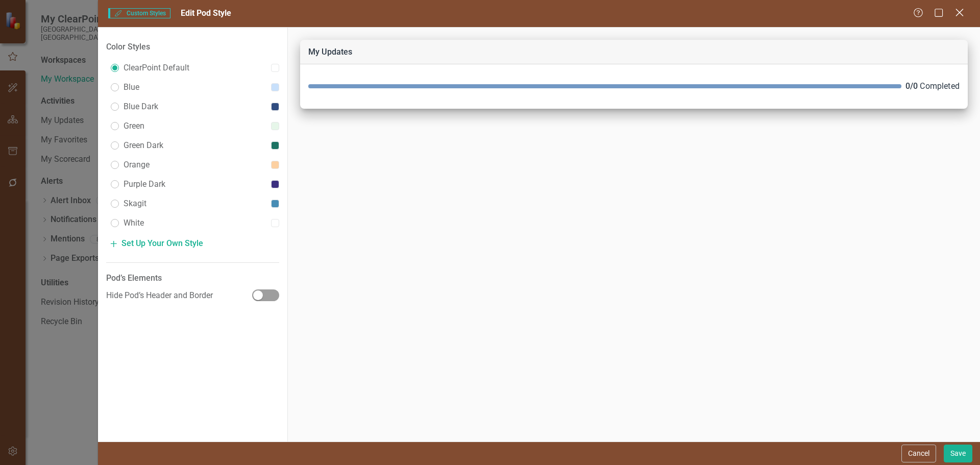 The height and width of the screenshot is (465, 980). I want to click on div: White, so click(134, 223).